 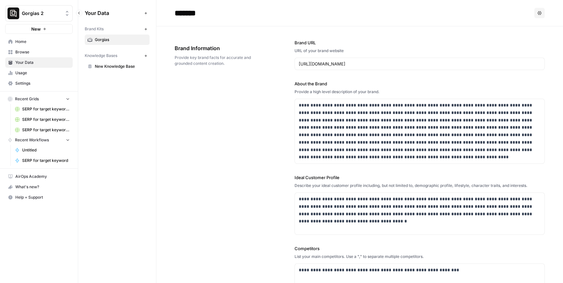 I want to click on span: Gorgias 2, so click(x=41, y=13).